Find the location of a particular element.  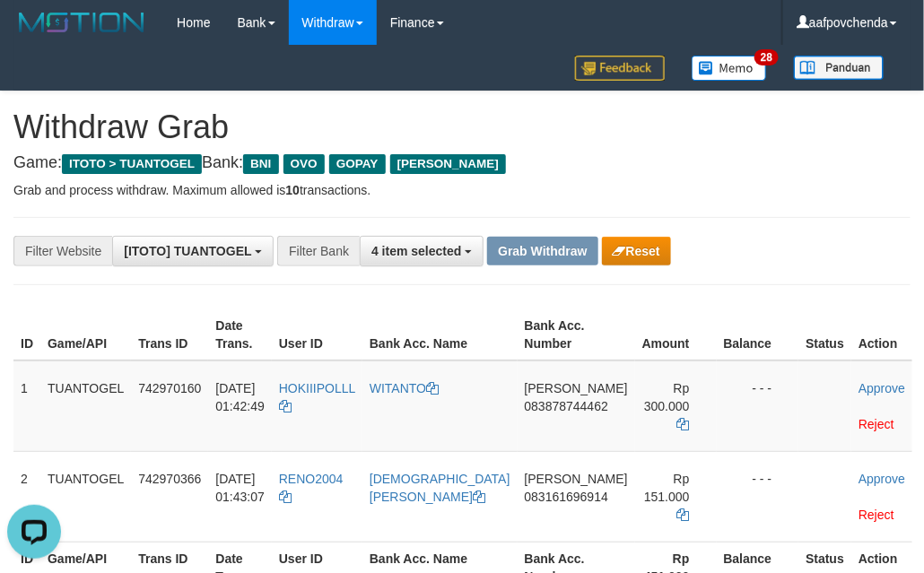

span: Copy 083161696914 to clipboard is located at coordinates (566, 497).